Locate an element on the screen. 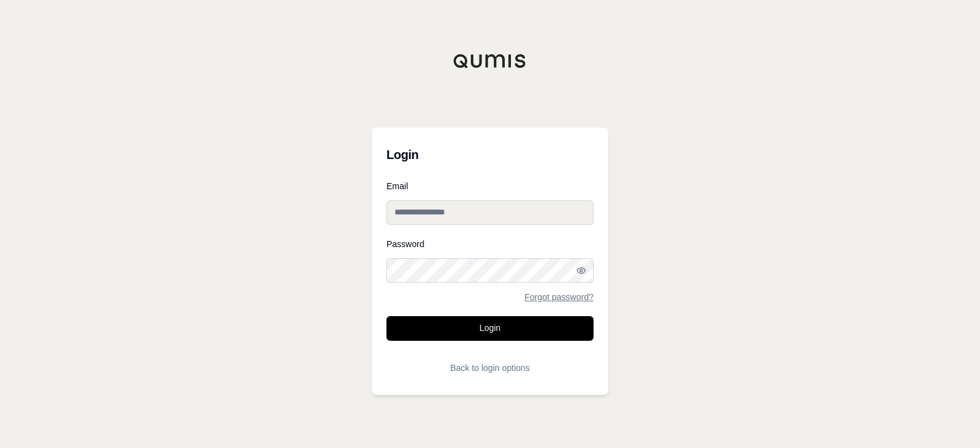 The image size is (980, 448). a: Forgot password? is located at coordinates (559, 297).